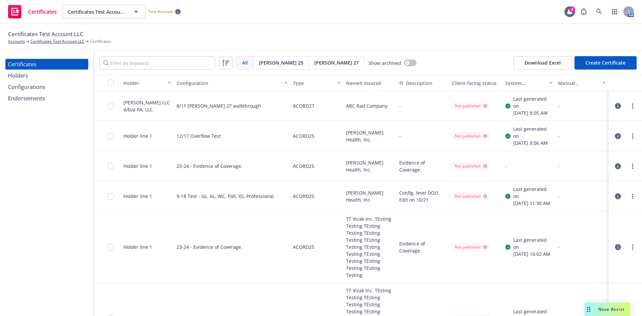 The image size is (642, 316). Describe the element at coordinates (615, 12) in the screenshot. I see `a: Switch app` at that location.